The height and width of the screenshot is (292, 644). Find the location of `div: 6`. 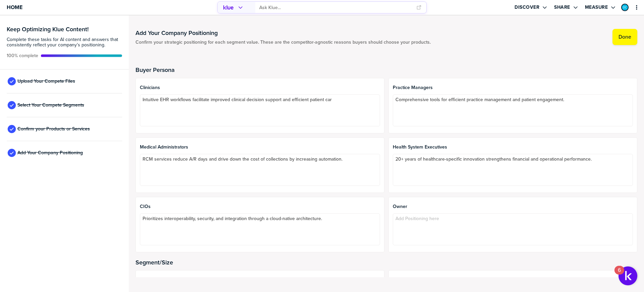

div: 6 is located at coordinates (619, 274).